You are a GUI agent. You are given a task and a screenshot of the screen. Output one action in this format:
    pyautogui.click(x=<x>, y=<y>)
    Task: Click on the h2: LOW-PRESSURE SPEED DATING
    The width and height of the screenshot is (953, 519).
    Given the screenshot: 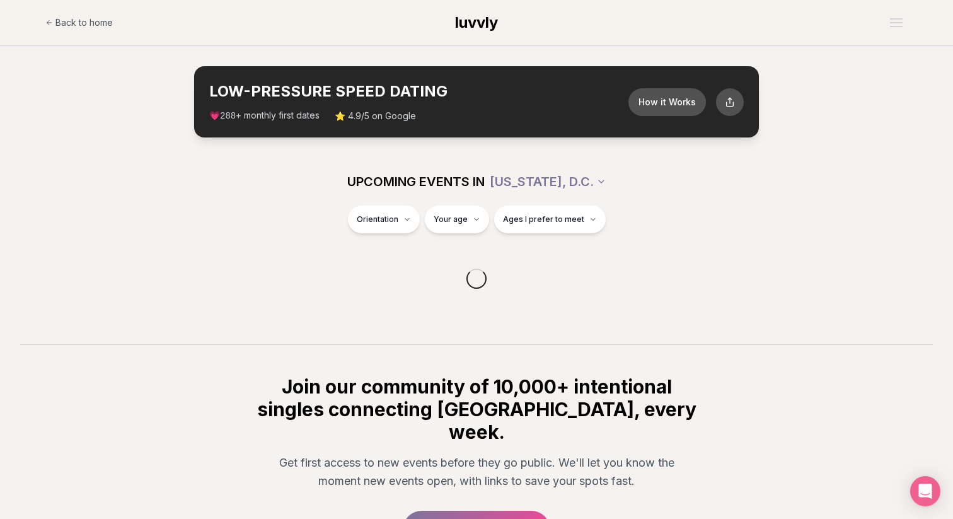 What is the action you would take?
    pyautogui.click(x=419, y=91)
    